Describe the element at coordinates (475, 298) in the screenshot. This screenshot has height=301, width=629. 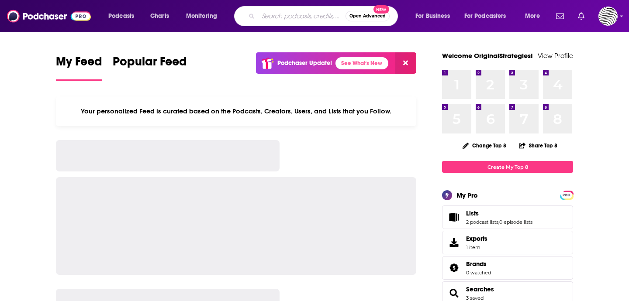
I see `a: 3 saved` at that location.